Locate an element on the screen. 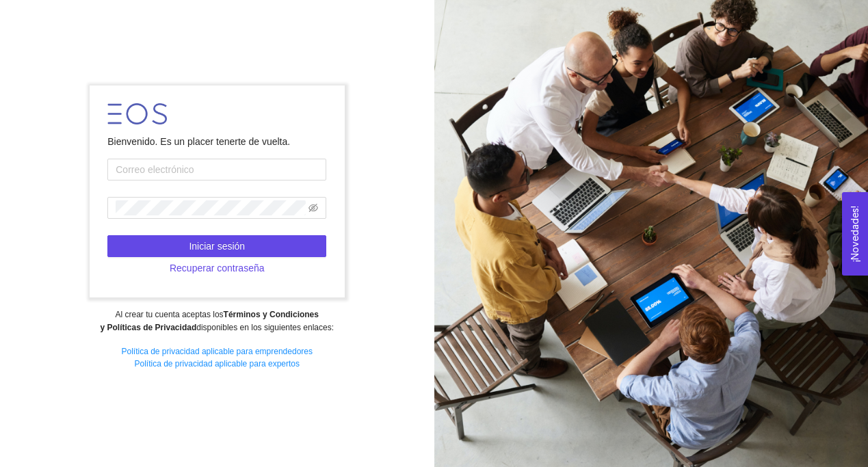  button: Open Feedback Widget is located at coordinates (855, 234).